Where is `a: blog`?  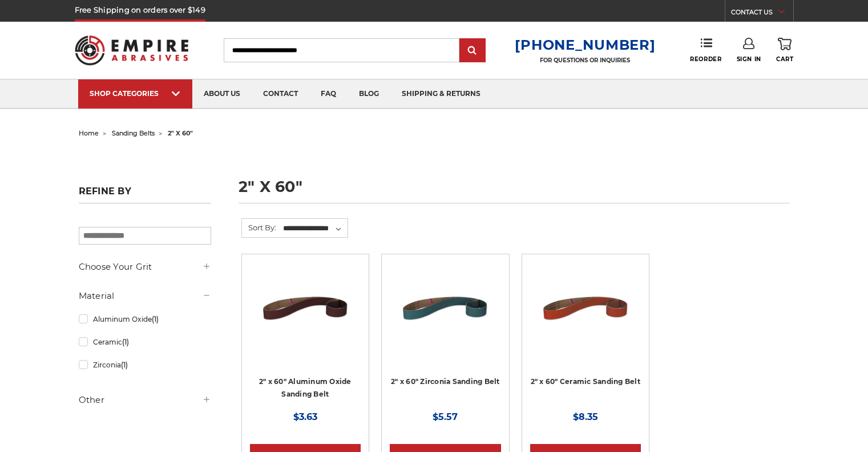
a: blog is located at coordinates (369, 94).